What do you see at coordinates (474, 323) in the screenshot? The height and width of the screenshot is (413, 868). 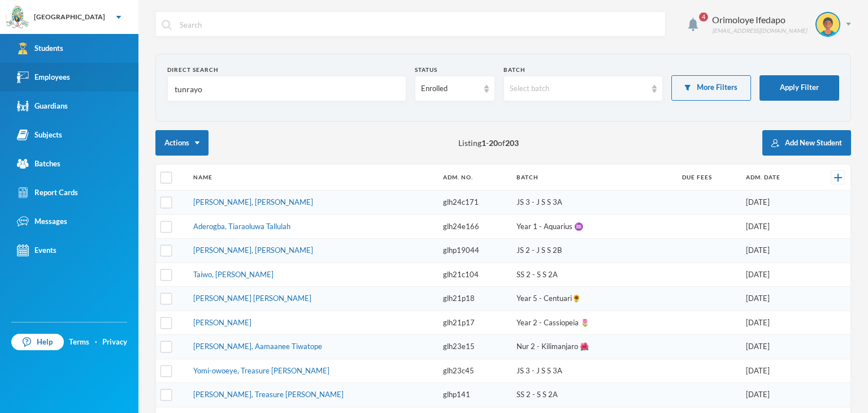 I see `td: glh21p17` at bounding box center [474, 323].